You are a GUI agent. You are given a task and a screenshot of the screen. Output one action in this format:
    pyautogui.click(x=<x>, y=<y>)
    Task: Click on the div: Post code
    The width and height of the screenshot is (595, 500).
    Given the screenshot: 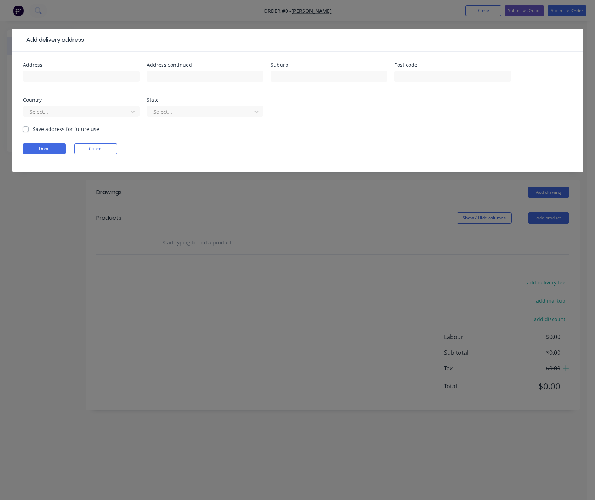 What is the action you would take?
    pyautogui.click(x=453, y=65)
    